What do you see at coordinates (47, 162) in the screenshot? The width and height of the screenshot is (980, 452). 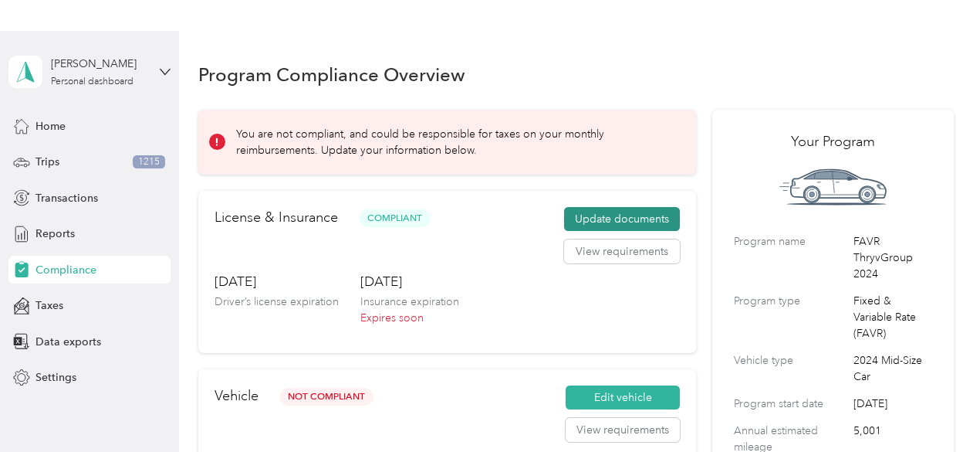 I see `span: Trips` at bounding box center [47, 162].